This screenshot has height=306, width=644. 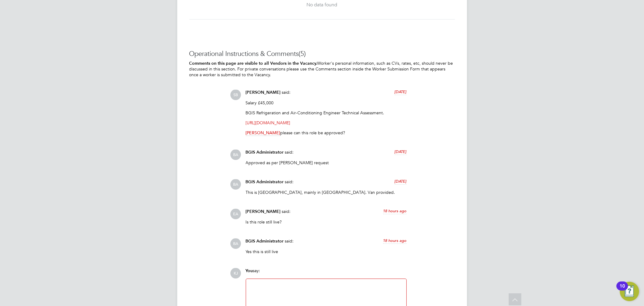 I want to click on p: Worker's personal information, such as CVs, rates, etc, should never be discussed in this section..., so click(x=322, y=69).